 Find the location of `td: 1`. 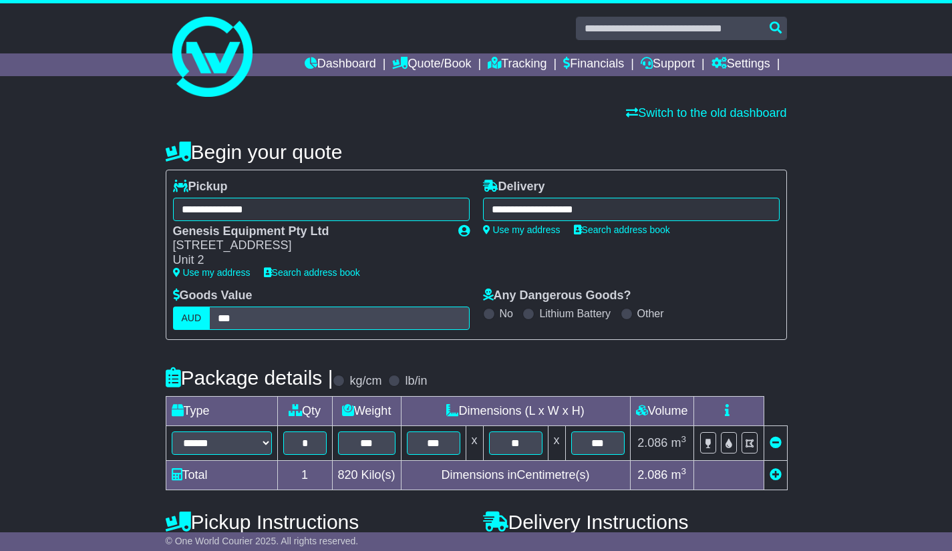

td: 1 is located at coordinates (305, 475).